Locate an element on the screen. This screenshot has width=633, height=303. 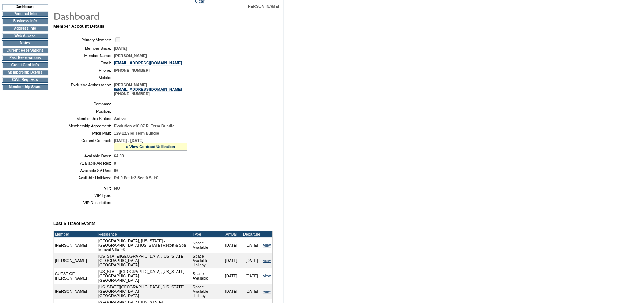
td: Membership Share is located at coordinates (25, 87).